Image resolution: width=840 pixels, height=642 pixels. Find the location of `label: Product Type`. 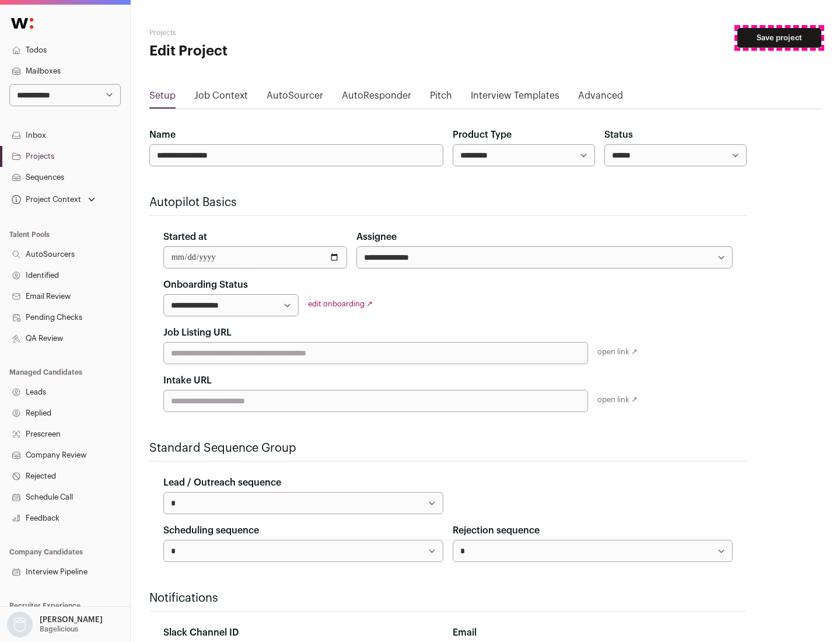

label: Product Type is located at coordinates (481, 135).